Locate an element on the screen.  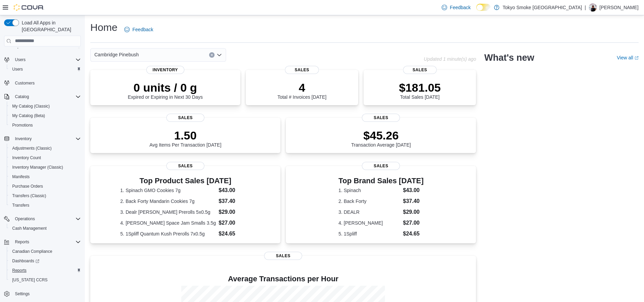
button: Inventory is located at coordinates (23, 139).